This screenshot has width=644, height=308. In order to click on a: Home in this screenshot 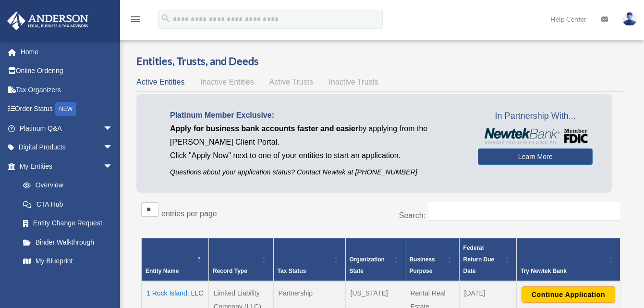, I will do `click(67, 52)`.